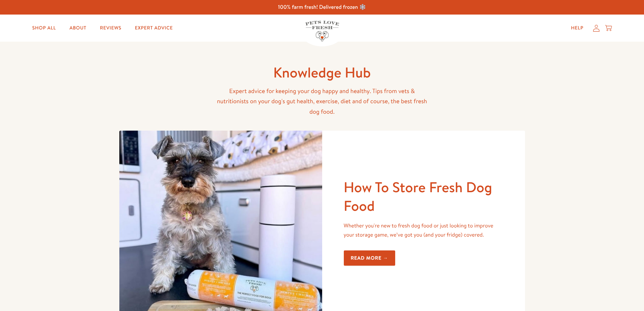 The height and width of the screenshot is (311, 644). What do you see at coordinates (322, 31) in the screenshot?
I see `img: Pets Love Fresh` at bounding box center [322, 31].